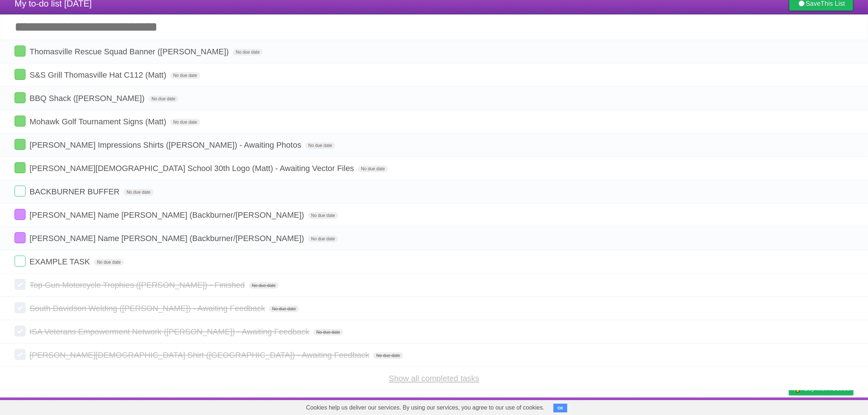 Image resolution: width=868 pixels, height=415 pixels. Describe the element at coordinates (789, 406) in the screenshot. I see `a: Privacy` at that location.